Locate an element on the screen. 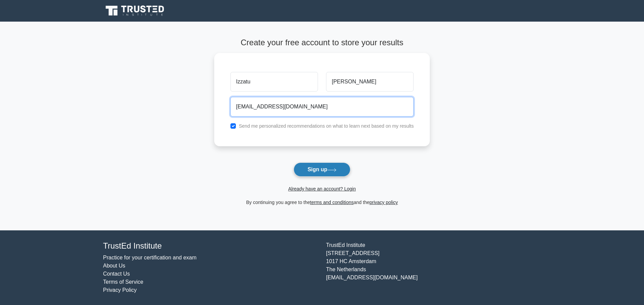 Image resolution: width=644 pixels, height=305 pixels. a: Practice for your certification and exam is located at coordinates (150, 257).